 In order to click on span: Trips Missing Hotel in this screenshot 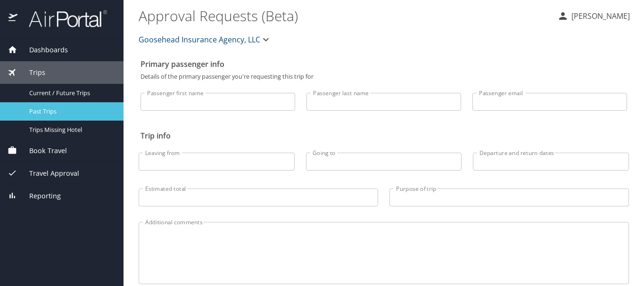, I will do `click(71, 129)`.